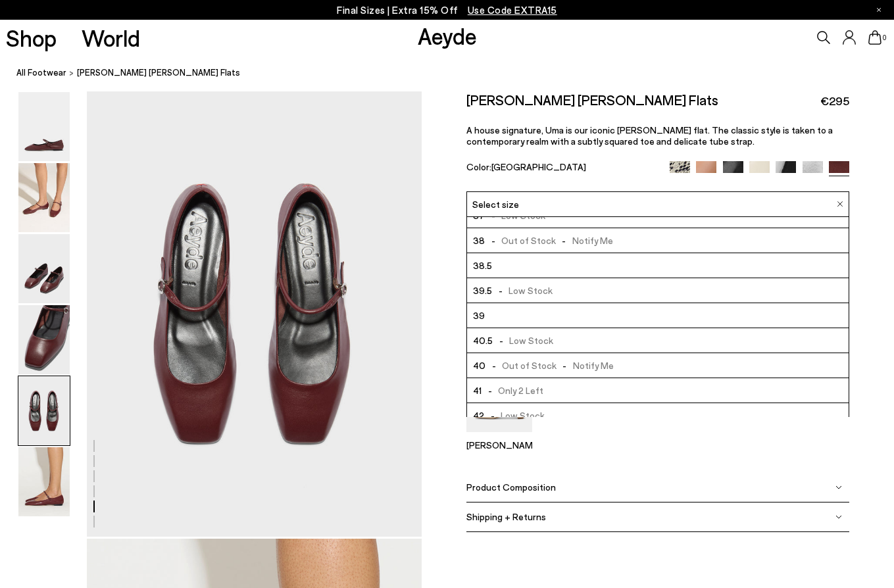  I want to click on span: 39, so click(479, 315).